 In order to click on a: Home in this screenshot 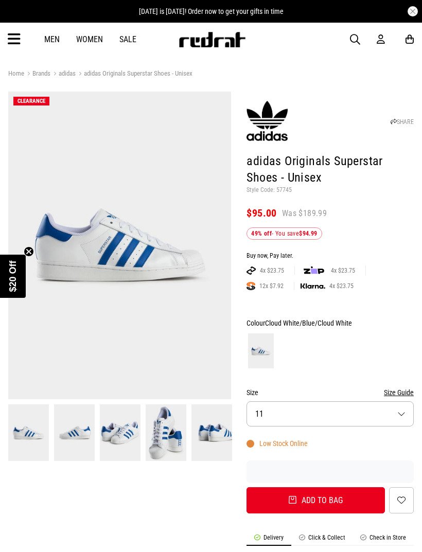, I will do `click(16, 73)`.